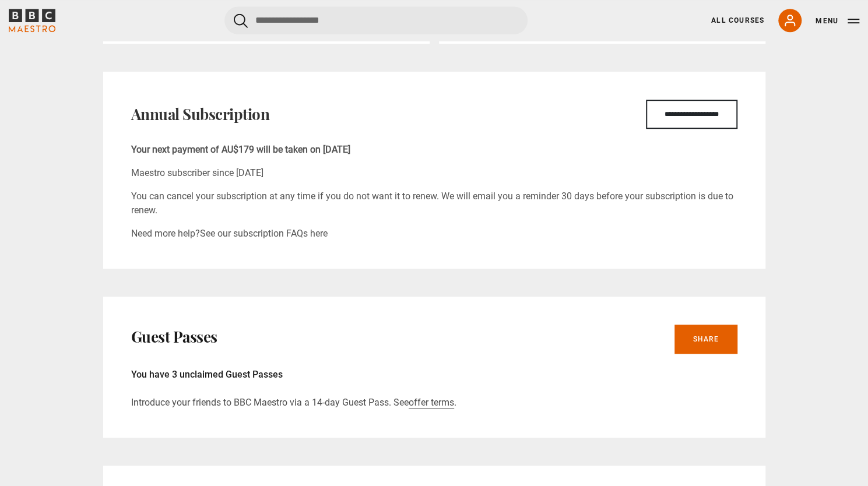  What do you see at coordinates (174, 336) in the screenshot?
I see `h2: Guest Passes` at bounding box center [174, 336].